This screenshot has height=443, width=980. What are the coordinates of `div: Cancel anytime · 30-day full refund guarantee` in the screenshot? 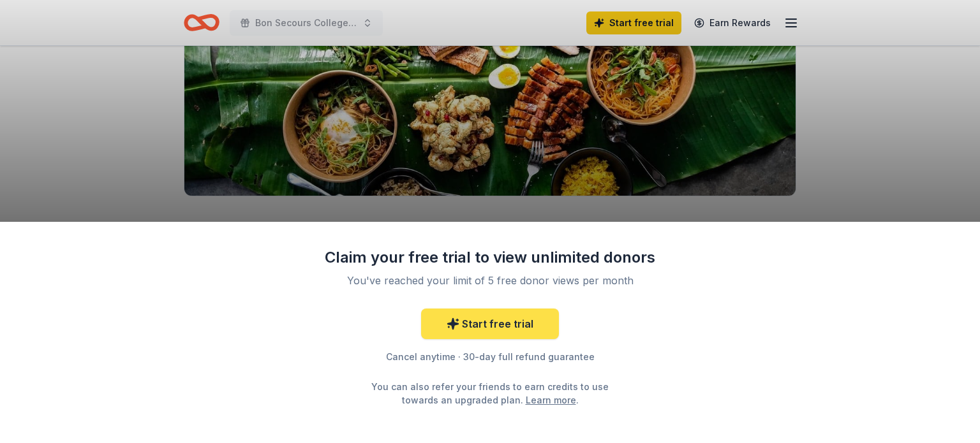 It's located at (490, 357).